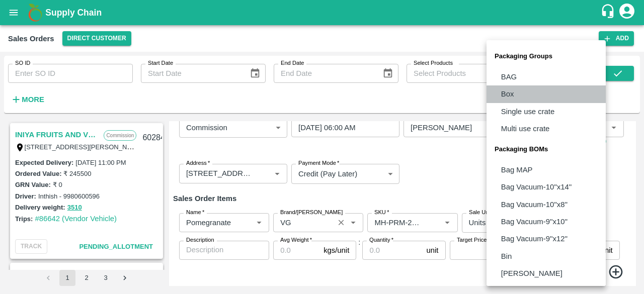 Image resolution: width=644 pixels, height=294 pixels. Describe the element at coordinates (528, 112) in the screenshot. I see `p: Single use crate` at that location.